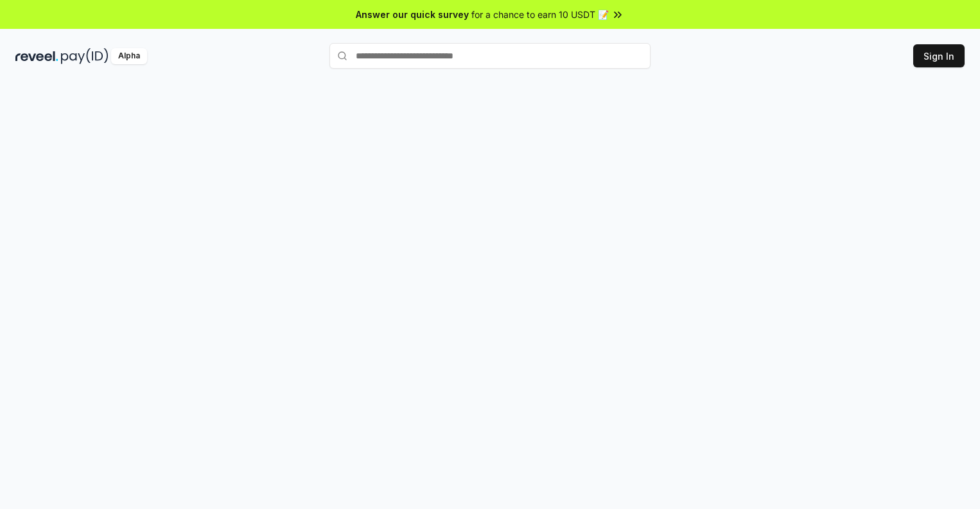  I want to click on img: reveel_dark, so click(37, 56).